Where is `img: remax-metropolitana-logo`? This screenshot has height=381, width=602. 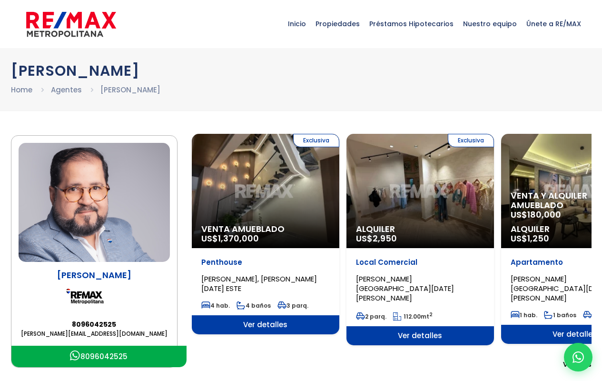
img: remax-metropolitana-logo is located at coordinates (71, 24).